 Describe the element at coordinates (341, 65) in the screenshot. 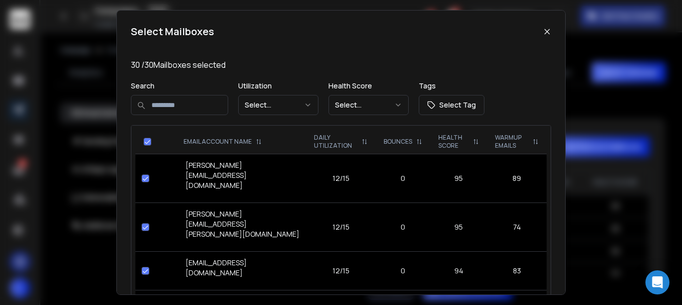

I see `p: 30 / 30 Mailboxes selected` at that location.